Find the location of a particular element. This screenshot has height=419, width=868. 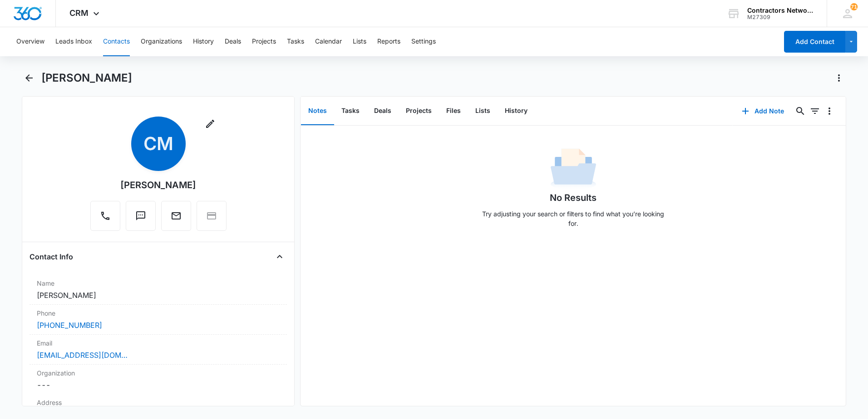

a: Text is located at coordinates (141, 219).